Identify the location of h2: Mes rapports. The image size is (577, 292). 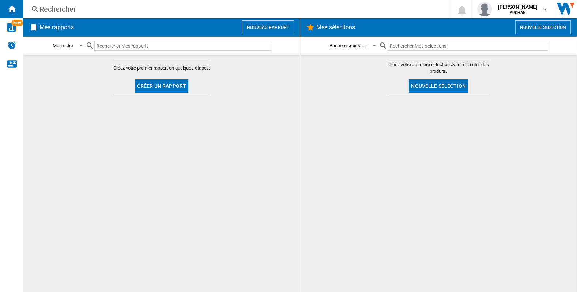
(57, 27).